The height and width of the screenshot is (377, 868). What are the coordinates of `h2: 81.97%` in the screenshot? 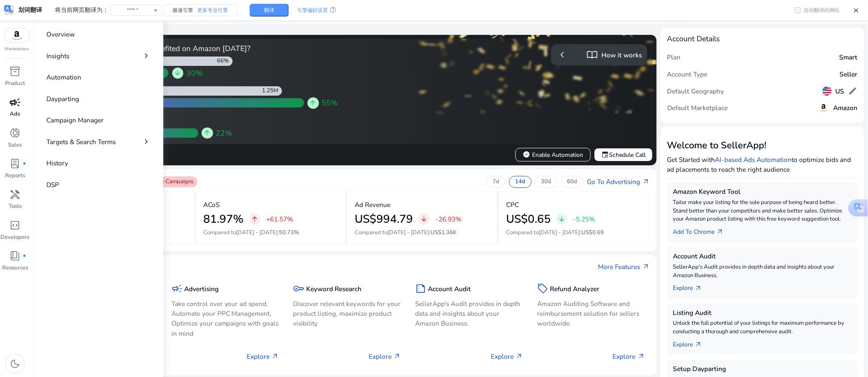 It's located at (223, 219).